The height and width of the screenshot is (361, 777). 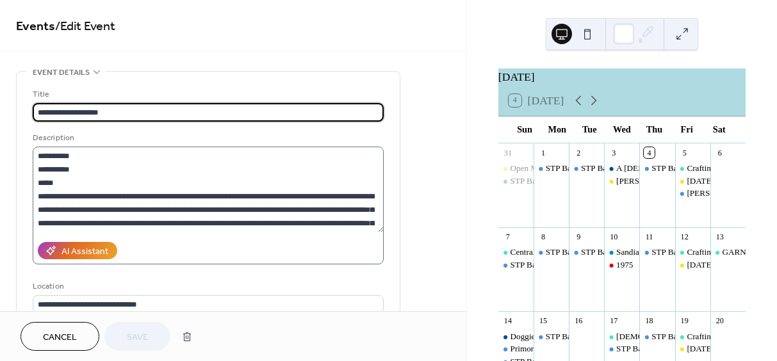 I want to click on div: Sat, so click(x=719, y=129).